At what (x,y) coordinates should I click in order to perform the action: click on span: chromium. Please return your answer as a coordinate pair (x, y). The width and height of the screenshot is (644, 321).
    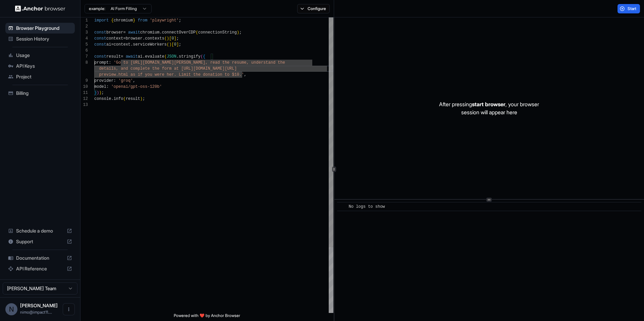
    Looking at the image, I should click on (124, 21).